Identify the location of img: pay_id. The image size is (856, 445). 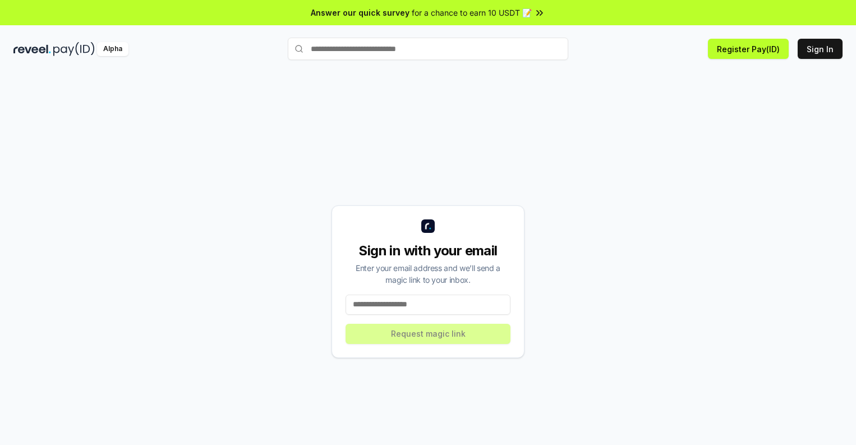
(74, 49).